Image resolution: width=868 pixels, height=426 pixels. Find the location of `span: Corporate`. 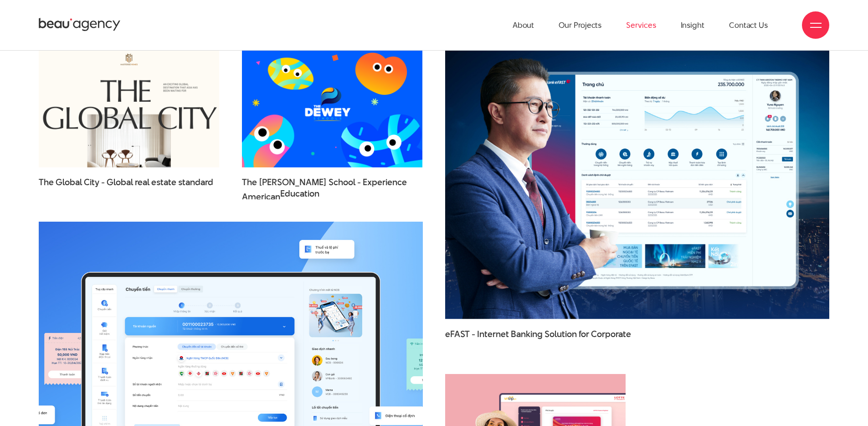

span: Corporate is located at coordinates (611, 334).